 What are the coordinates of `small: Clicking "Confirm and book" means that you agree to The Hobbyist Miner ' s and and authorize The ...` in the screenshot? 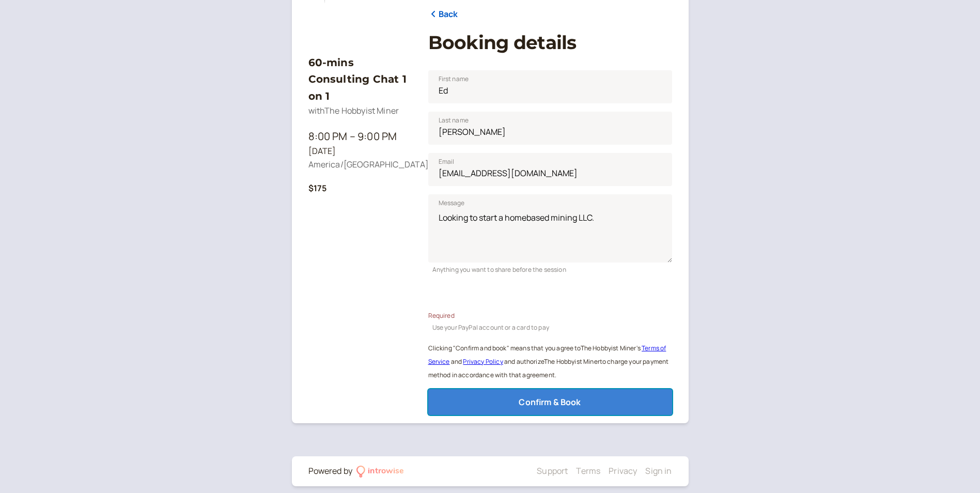 It's located at (549, 361).